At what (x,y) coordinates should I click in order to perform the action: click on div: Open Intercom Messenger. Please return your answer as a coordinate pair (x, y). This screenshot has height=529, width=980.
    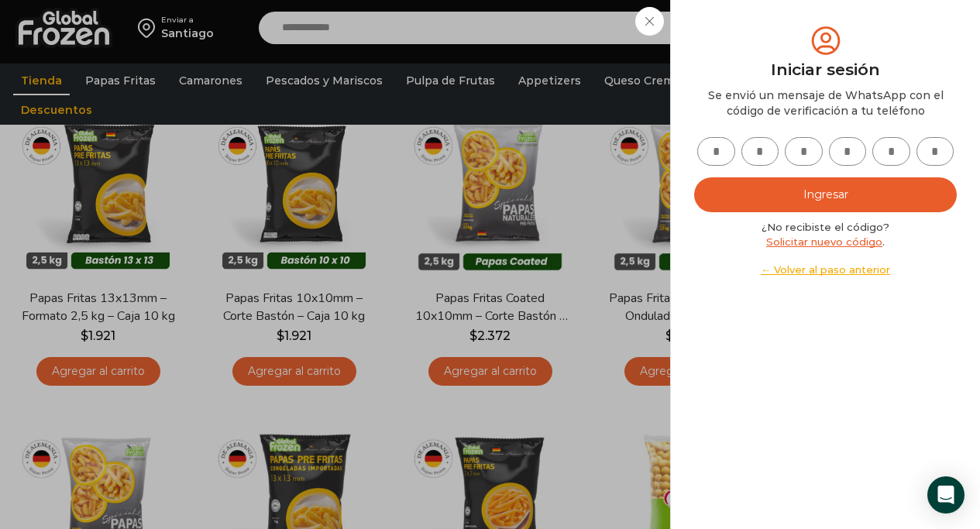
    Looking at the image, I should click on (947, 495).